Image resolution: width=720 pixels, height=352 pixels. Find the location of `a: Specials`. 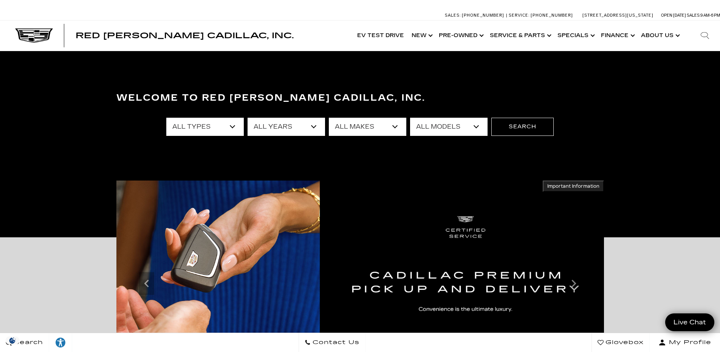

a: Specials is located at coordinates (575, 36).